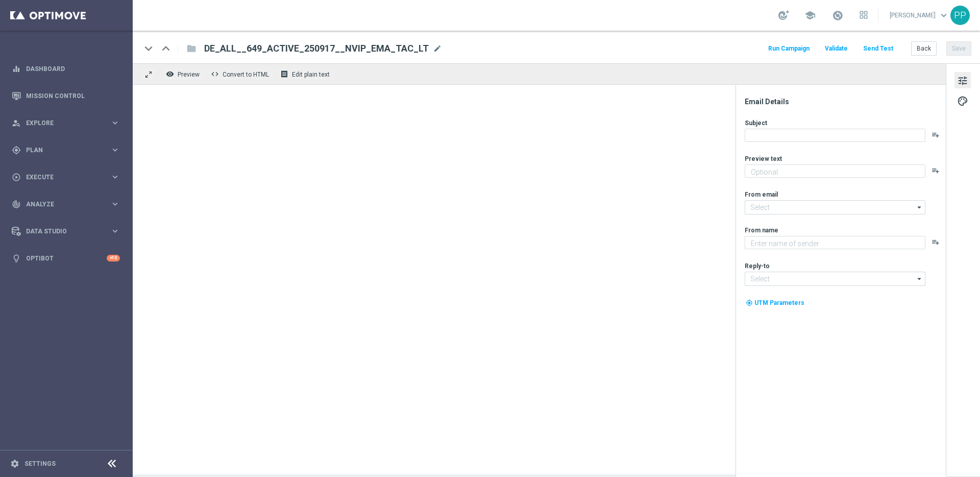  What do you see at coordinates (241, 74) in the screenshot?
I see `button: code Convert to HTML` at bounding box center [241, 74].